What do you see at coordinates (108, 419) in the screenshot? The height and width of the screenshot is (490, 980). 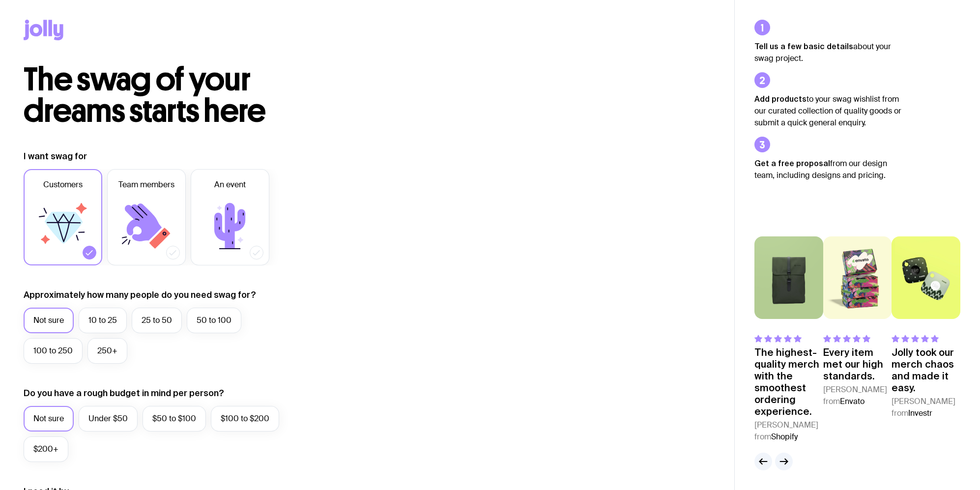 I see `label: Under $50` at bounding box center [108, 419].